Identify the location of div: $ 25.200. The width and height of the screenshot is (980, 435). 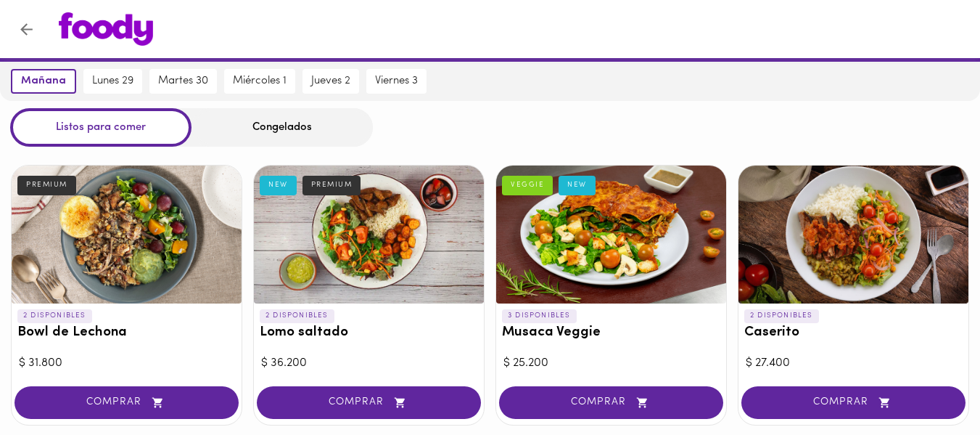
(611, 362).